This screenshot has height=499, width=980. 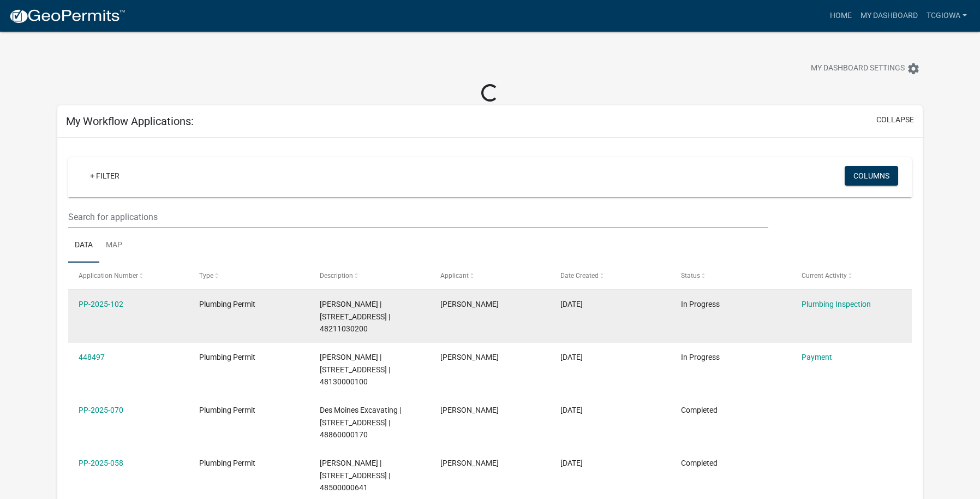 What do you see at coordinates (872, 176) in the screenshot?
I see `button: Columns` at bounding box center [872, 176].